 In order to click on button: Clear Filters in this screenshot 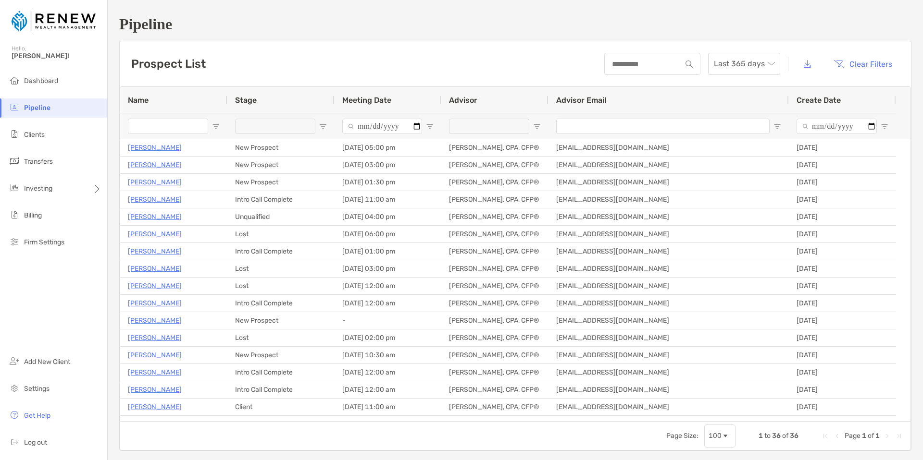, I will do `click(863, 64)`.